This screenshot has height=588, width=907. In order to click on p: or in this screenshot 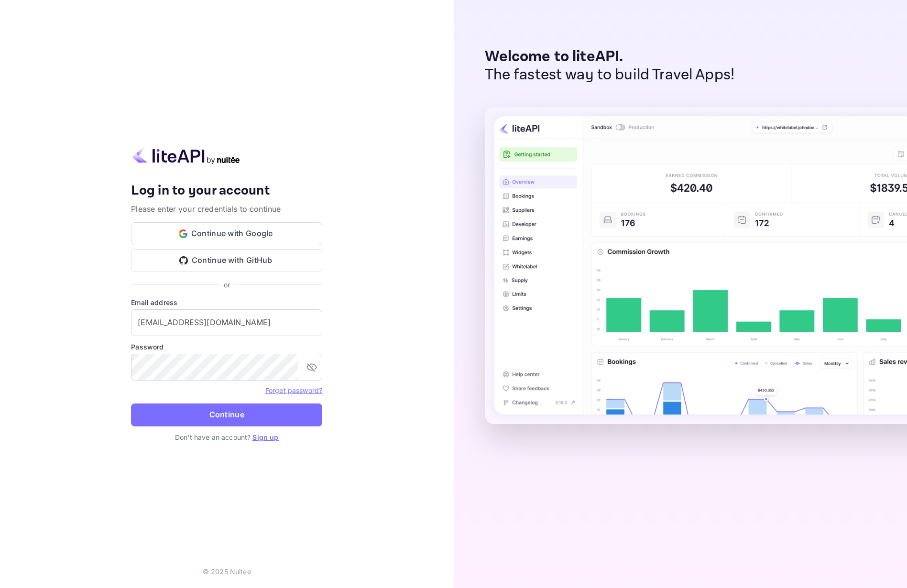, I will do `click(227, 284)`.